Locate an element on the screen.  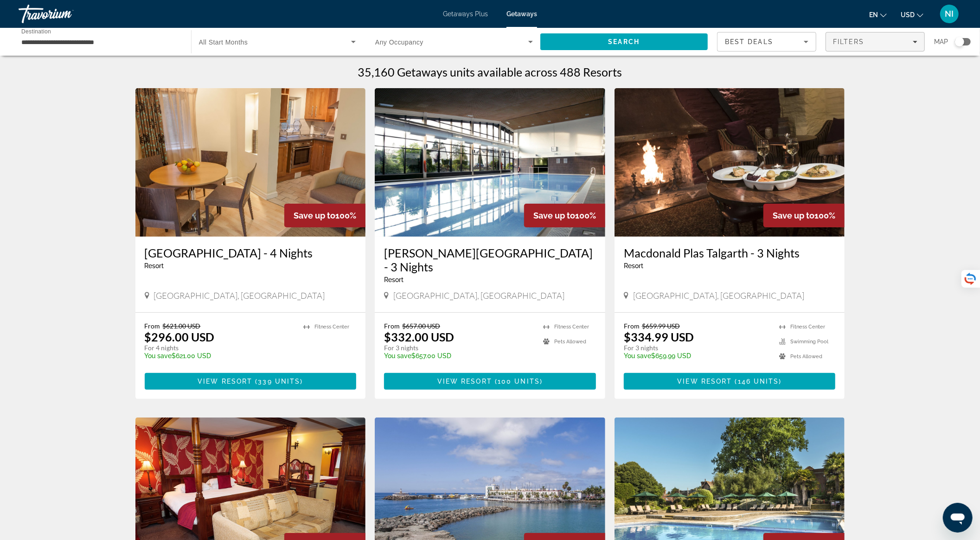
h3: Macdonald Plas Talgarth - 3 Nights is located at coordinates (730, 253).